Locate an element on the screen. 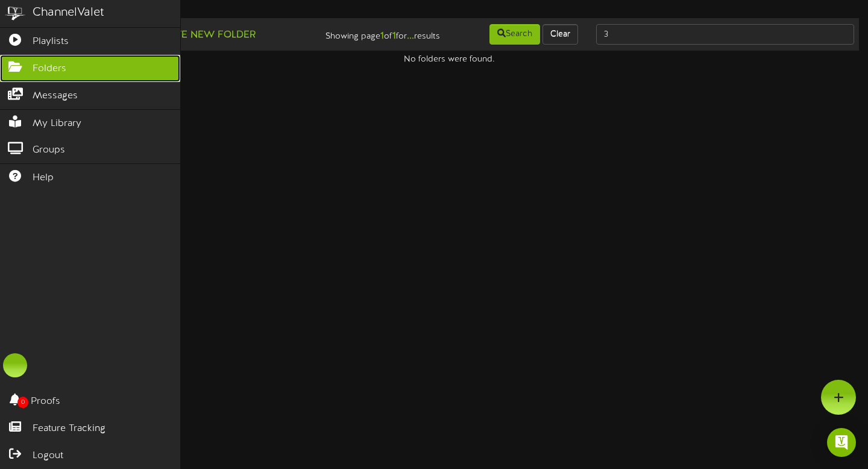 The image size is (868, 469). div: No folders were found. is located at coordinates (449, 59).